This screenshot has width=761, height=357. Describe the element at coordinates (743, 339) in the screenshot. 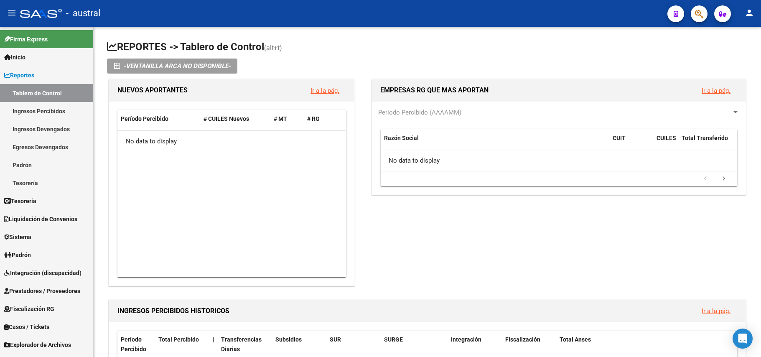

I see `div: Open Intercom Messenger` at that location.